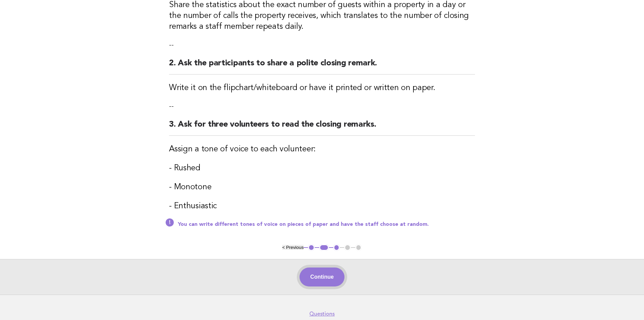 Image resolution: width=644 pixels, height=320 pixels. Describe the element at coordinates (322, 66) in the screenshot. I see `h2: 2. Ask the participants to share a polite closing remark.` at that location.